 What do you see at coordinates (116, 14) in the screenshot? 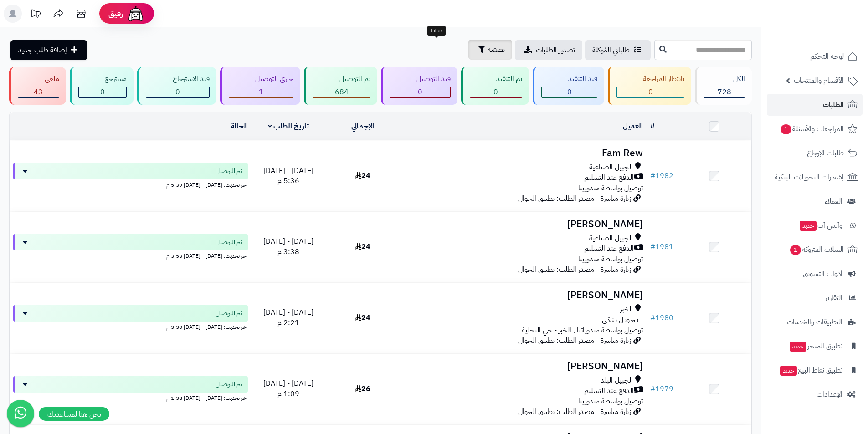
I see `span: رفيق` at bounding box center [116, 14].